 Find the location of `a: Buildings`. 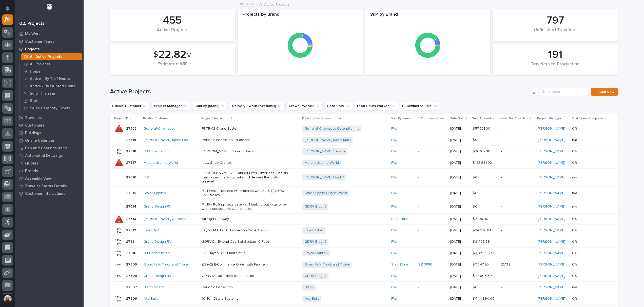

a: Buildings is located at coordinates (50, 133).